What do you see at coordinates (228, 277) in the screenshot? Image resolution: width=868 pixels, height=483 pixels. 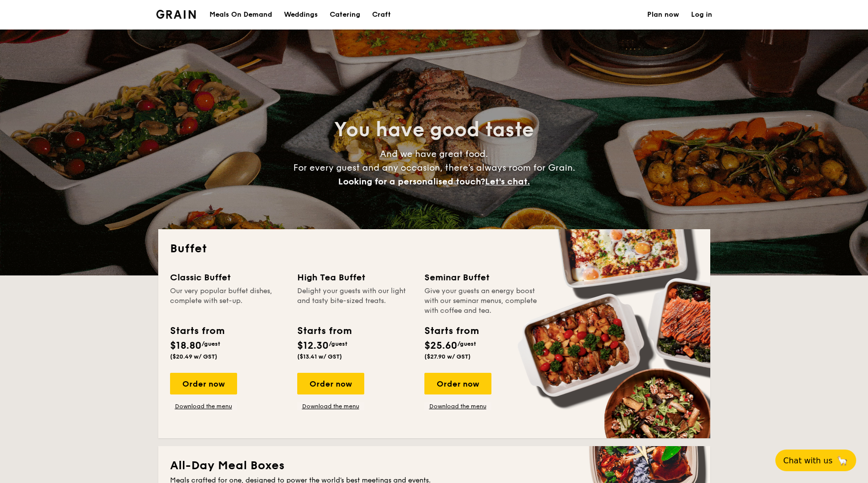 I see `div: Classic Buffet` at bounding box center [228, 277].